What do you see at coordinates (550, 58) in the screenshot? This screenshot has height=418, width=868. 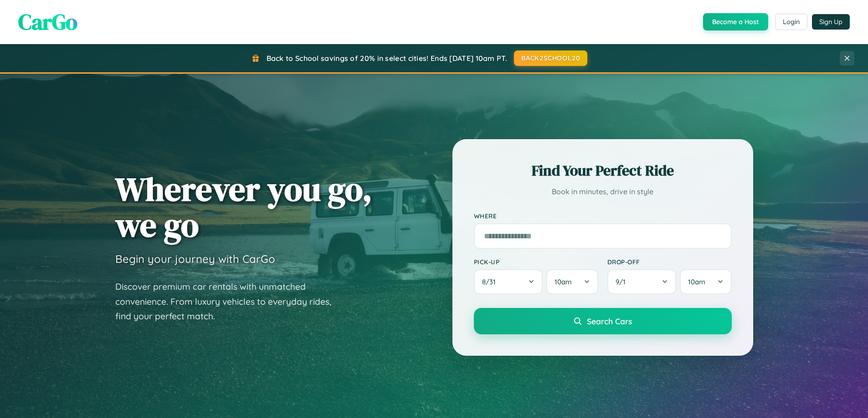 I see `button: BACK2SCHOOL20` at bounding box center [550, 58].